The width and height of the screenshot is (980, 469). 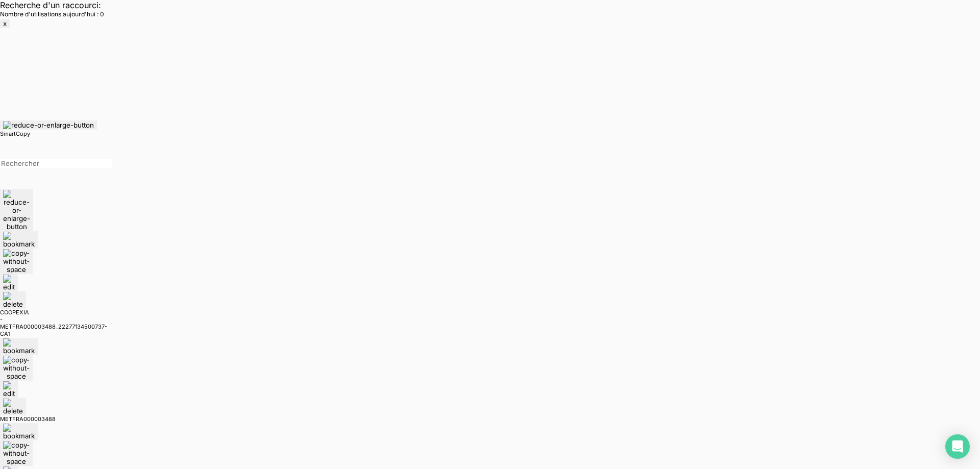 I want to click on div: Open Intercom Messenger, so click(x=957, y=447).